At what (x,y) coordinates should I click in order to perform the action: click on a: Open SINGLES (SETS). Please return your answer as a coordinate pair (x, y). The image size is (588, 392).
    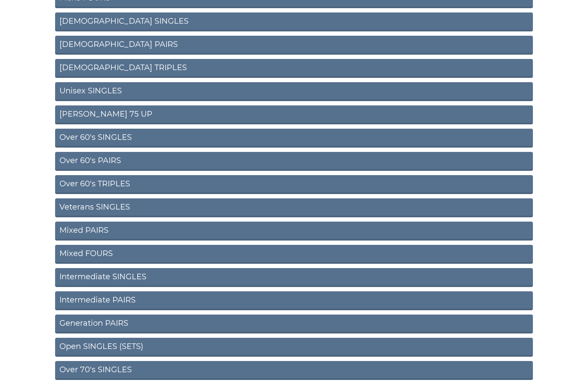
    Looking at the image, I should click on (294, 348).